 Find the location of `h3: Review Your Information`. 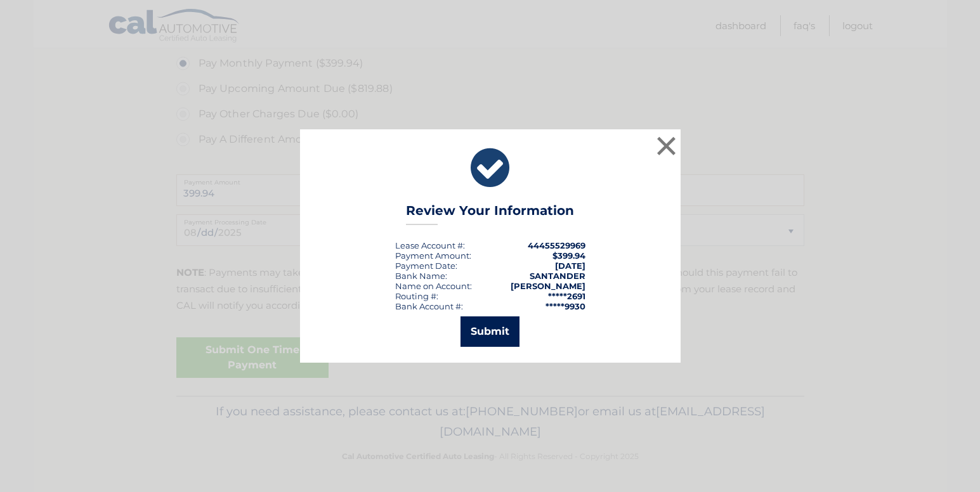

h3: Review Your Information is located at coordinates (490, 213).